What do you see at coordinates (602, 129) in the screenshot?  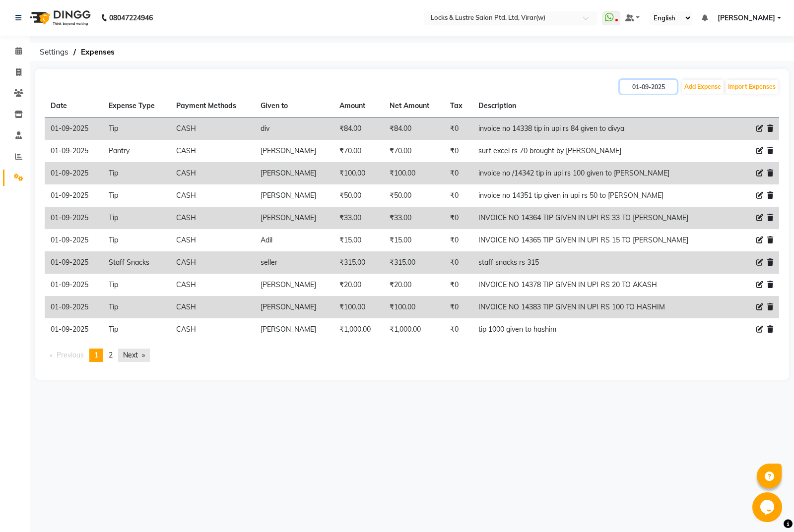 I see `td: invoice no 14338 tip in upi rs 84 given to divya` at bounding box center [602, 129].